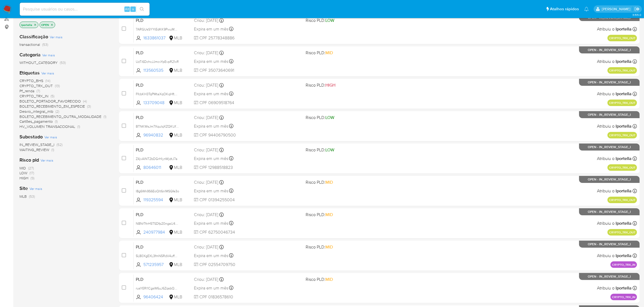 The height and width of the screenshot is (307, 644). Describe the element at coordinates (637, 9) in the screenshot. I see `a: Sair` at that location.